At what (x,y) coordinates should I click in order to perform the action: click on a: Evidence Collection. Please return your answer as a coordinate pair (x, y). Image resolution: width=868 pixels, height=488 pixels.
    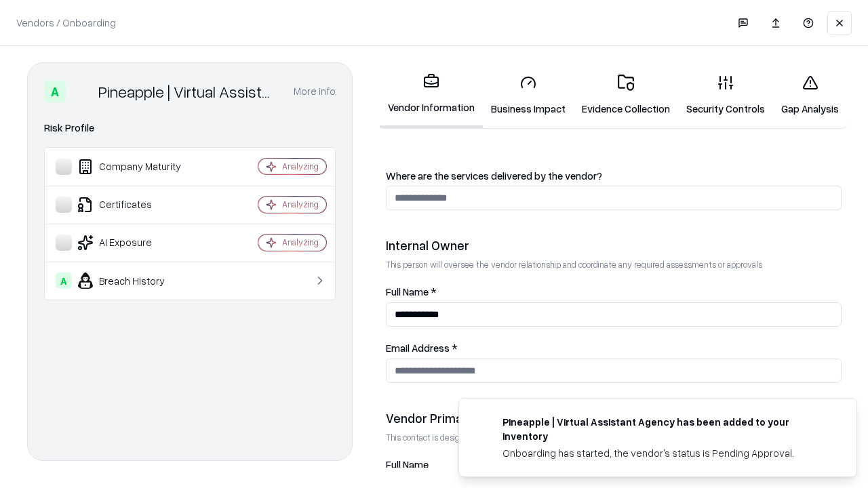
    Looking at the image, I should click on (626, 95).